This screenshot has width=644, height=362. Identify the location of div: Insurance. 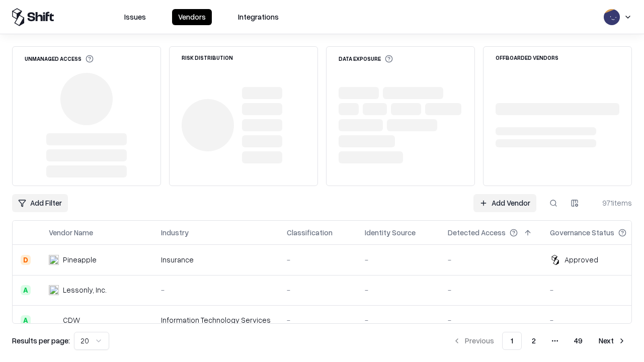
(216, 260).